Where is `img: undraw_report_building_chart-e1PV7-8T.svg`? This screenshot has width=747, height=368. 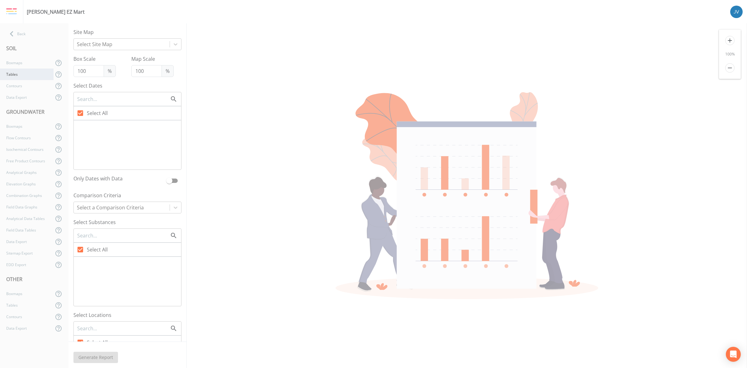 img: undraw_report_building_chart-e1PV7-8T.svg is located at coordinates (467, 196).